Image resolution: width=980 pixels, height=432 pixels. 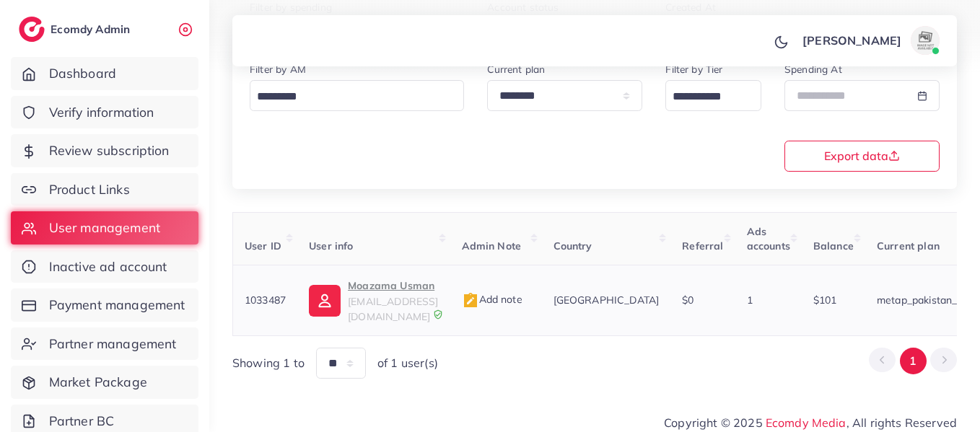 What do you see at coordinates (824, 300) in the screenshot?
I see `span: $101` at bounding box center [824, 300].